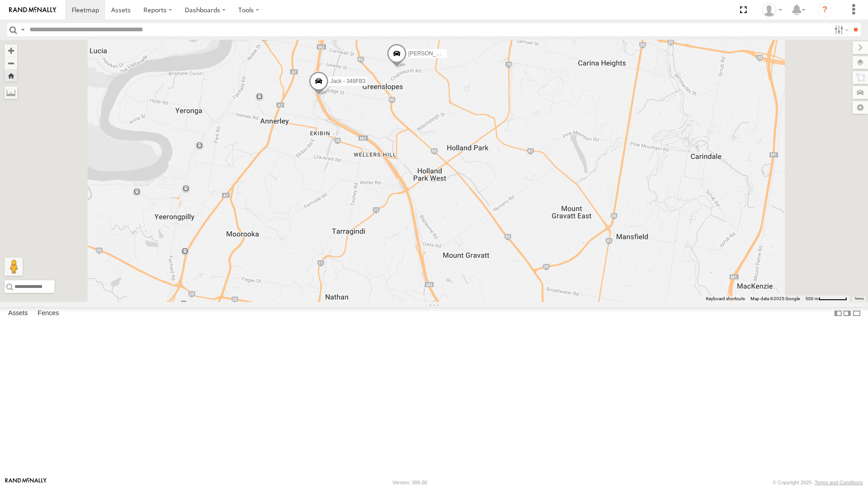 Image resolution: width=868 pixels, height=487 pixels. I want to click on a: Terms and Conditions, so click(839, 482).